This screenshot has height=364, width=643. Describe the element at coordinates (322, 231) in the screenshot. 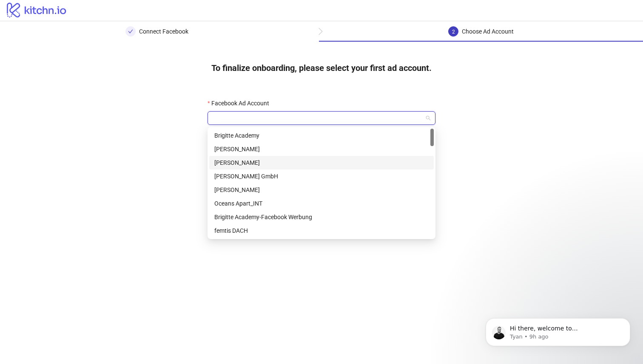

I see `div: femtis DACH` at that location.